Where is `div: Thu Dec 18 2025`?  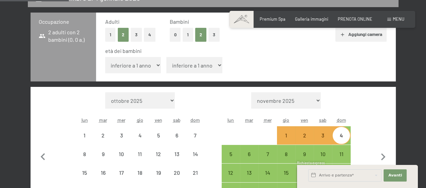
div: Thu Dec 18 2025 is located at coordinates (140, 173).